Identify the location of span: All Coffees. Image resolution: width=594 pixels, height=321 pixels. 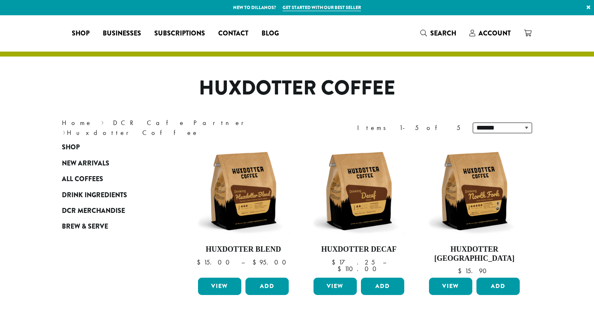
(83, 179).